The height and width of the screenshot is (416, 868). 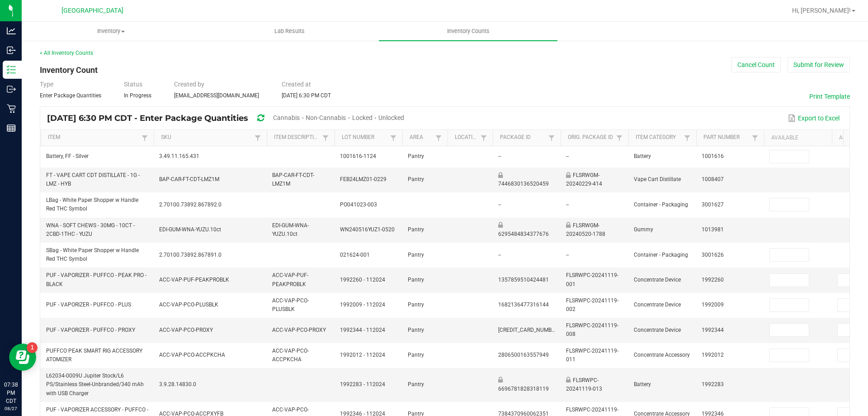 I want to click on span: 3001627, so click(x=713, y=204).